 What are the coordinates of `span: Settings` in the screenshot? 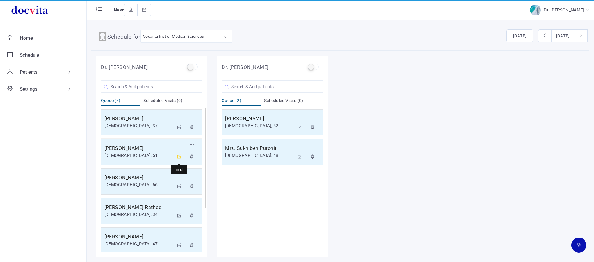 It's located at (29, 89).